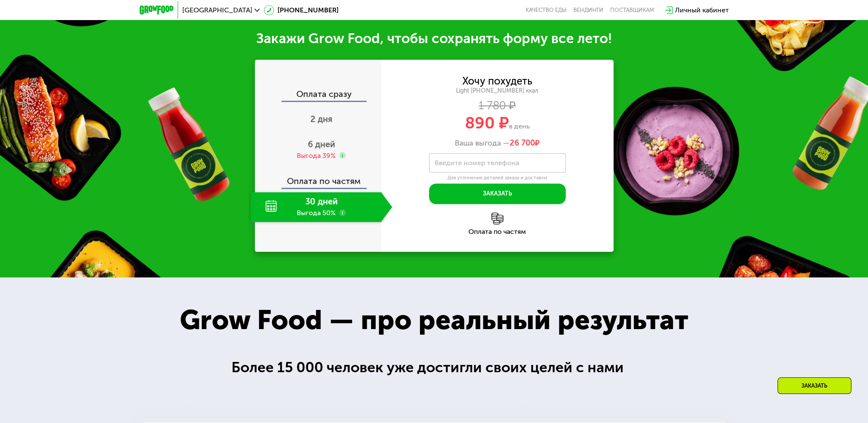 The height and width of the screenshot is (423, 868). I want to click on button: Заказать, so click(497, 194).